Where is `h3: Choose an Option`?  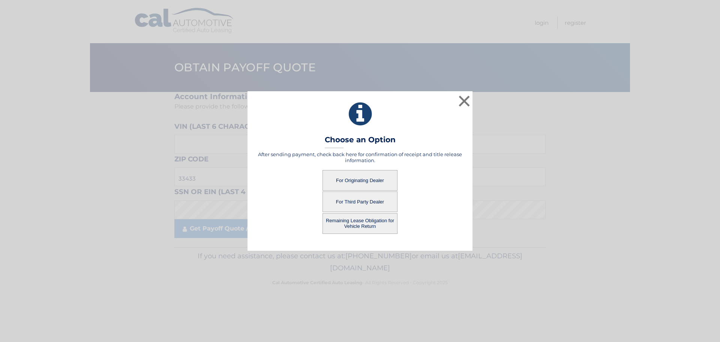 h3: Choose an Option is located at coordinates (360, 141).